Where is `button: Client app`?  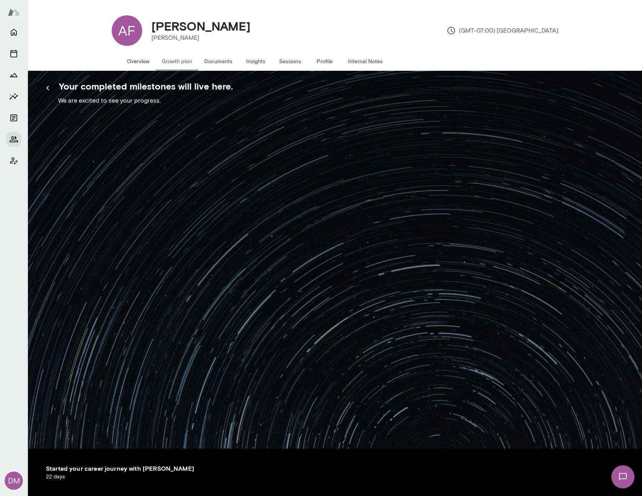 button: Client app is located at coordinates (14, 161).